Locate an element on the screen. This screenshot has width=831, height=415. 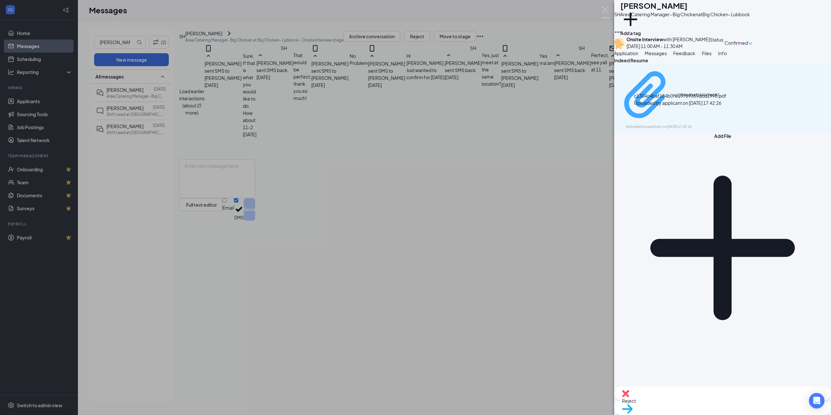
button: Add FilePlus is located at coordinates (723, 244).